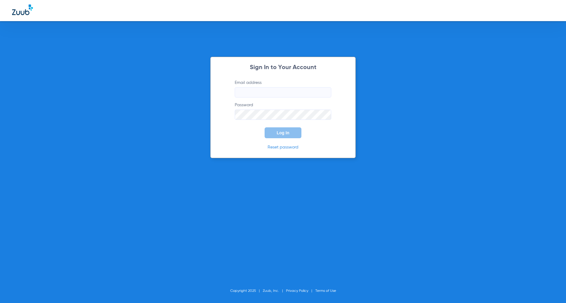  What do you see at coordinates (283, 88) in the screenshot?
I see `label: Email address` at bounding box center [283, 88].